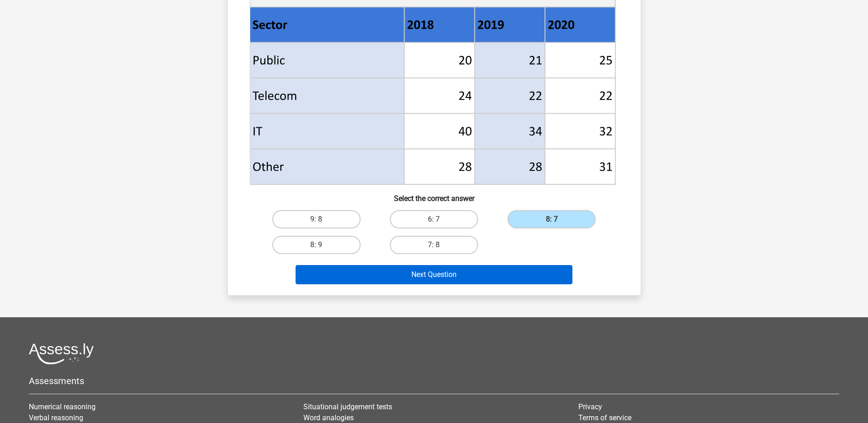 The image size is (868, 423). I want to click on img: Assessly logo, so click(62, 353).